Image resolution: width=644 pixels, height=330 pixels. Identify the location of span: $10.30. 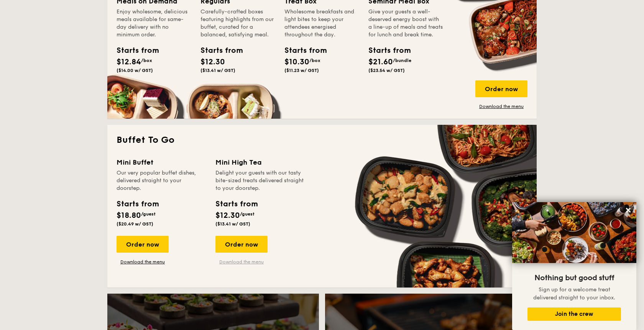
(297, 62).